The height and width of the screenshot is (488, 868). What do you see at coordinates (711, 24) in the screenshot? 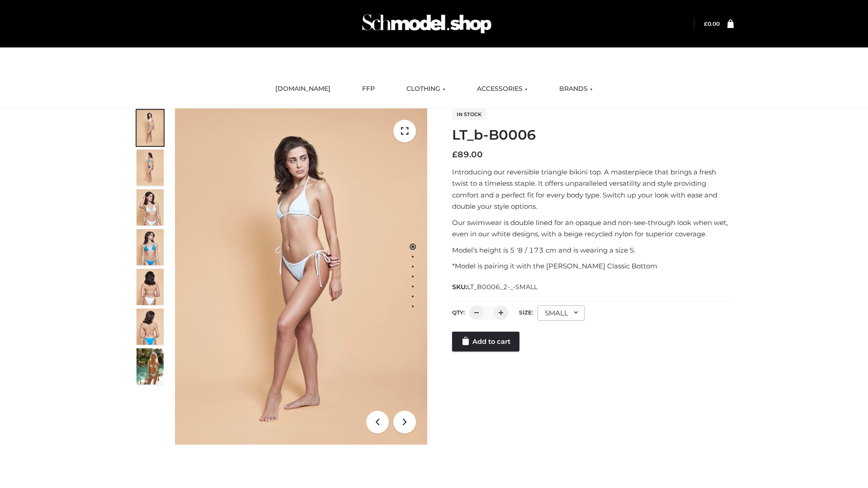
I see `a: £0.00` at bounding box center [711, 24].